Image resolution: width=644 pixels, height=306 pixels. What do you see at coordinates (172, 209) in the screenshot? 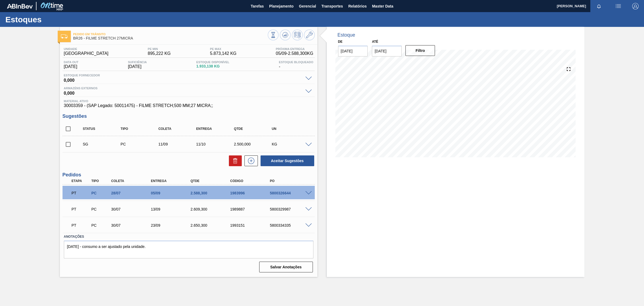
I see `div: 13/09/2025` at bounding box center [172, 209].